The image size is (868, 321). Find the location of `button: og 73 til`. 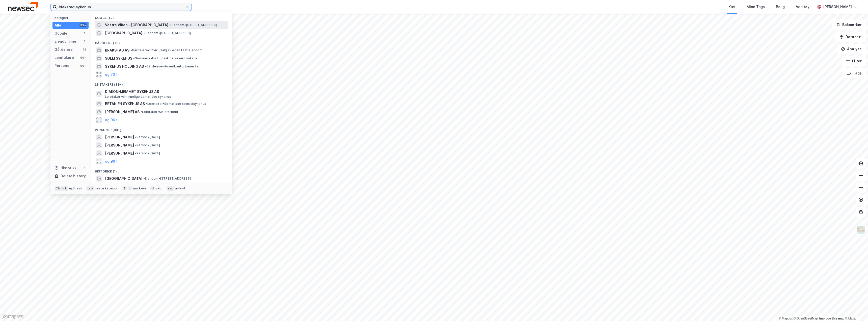

button: og 73 til is located at coordinates (112, 74).